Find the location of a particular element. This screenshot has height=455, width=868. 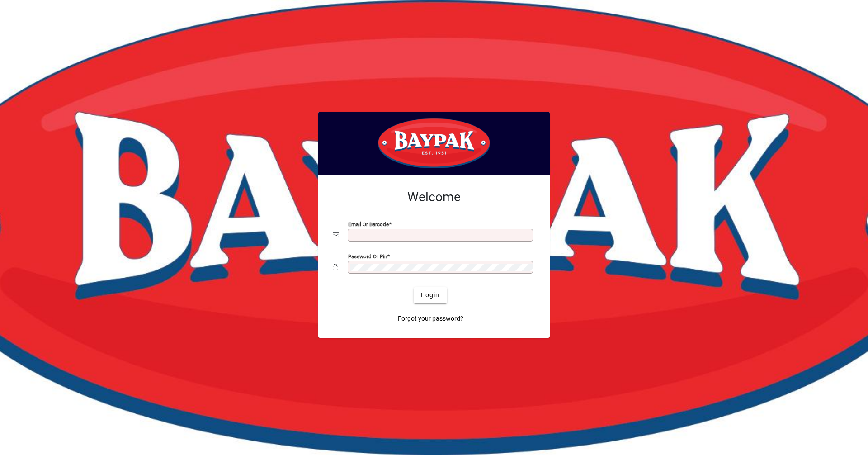

span: Login is located at coordinates (429, 295).